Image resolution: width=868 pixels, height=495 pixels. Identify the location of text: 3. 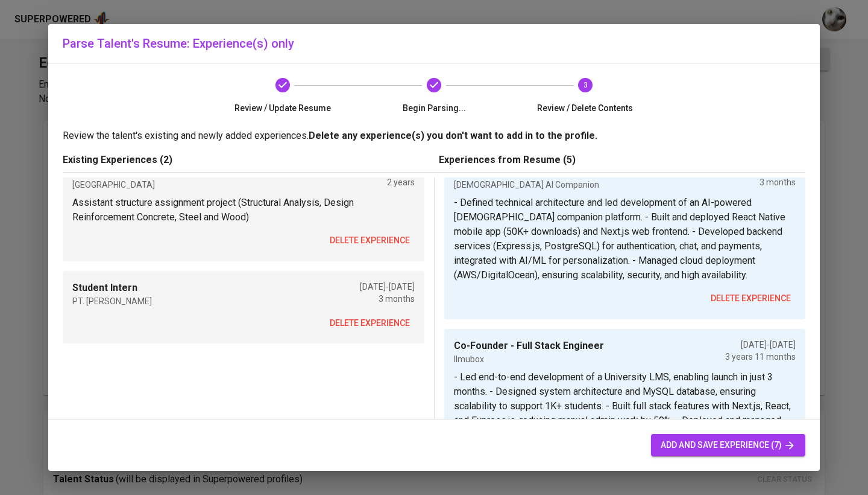
(585, 86).